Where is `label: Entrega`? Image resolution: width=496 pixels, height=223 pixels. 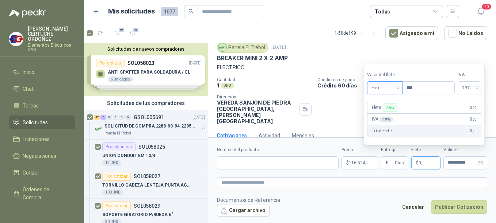
label: Entrega is located at coordinates (394, 150).